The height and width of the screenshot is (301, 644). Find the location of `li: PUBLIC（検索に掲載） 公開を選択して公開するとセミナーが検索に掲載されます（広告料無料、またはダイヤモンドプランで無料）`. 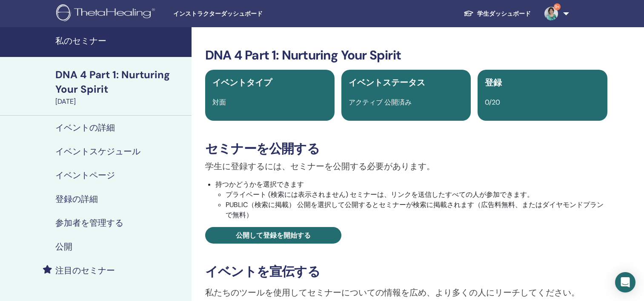

li: PUBLIC（検索に掲載） 公開を選択して公開するとセミナーが検索に掲載されます（広告料無料、またはダイヤモンドプランで無料） is located at coordinates (416, 210).